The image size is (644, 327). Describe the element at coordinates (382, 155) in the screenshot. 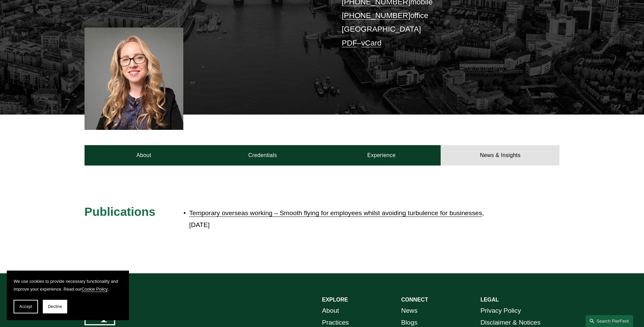

I see `a: Experience` at that location.